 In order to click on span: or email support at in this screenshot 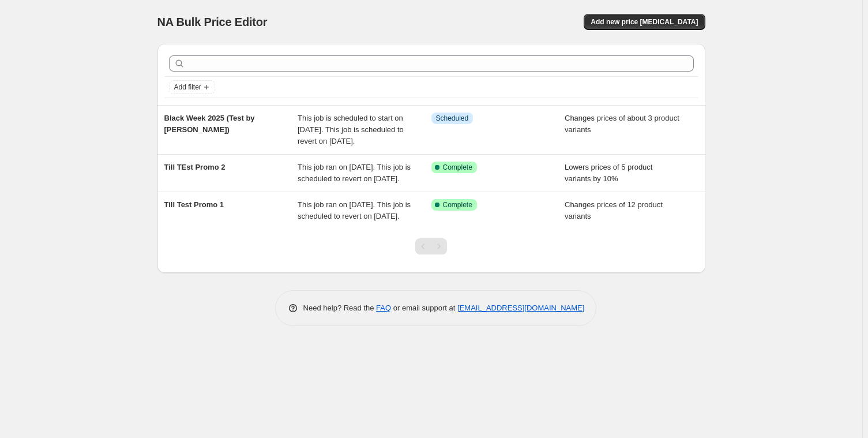, I will do `click(424, 308)`.